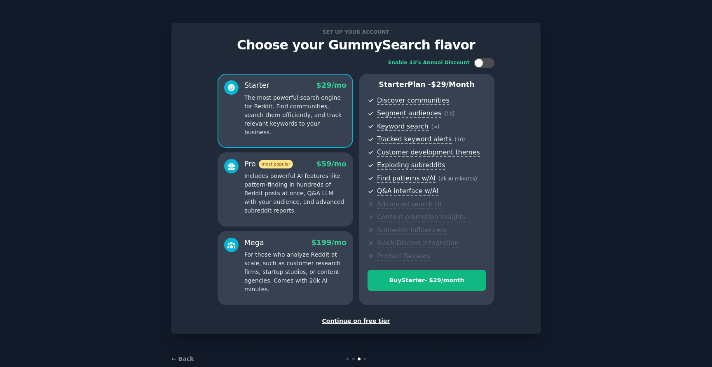  I want to click on div: Mega, so click(254, 243).